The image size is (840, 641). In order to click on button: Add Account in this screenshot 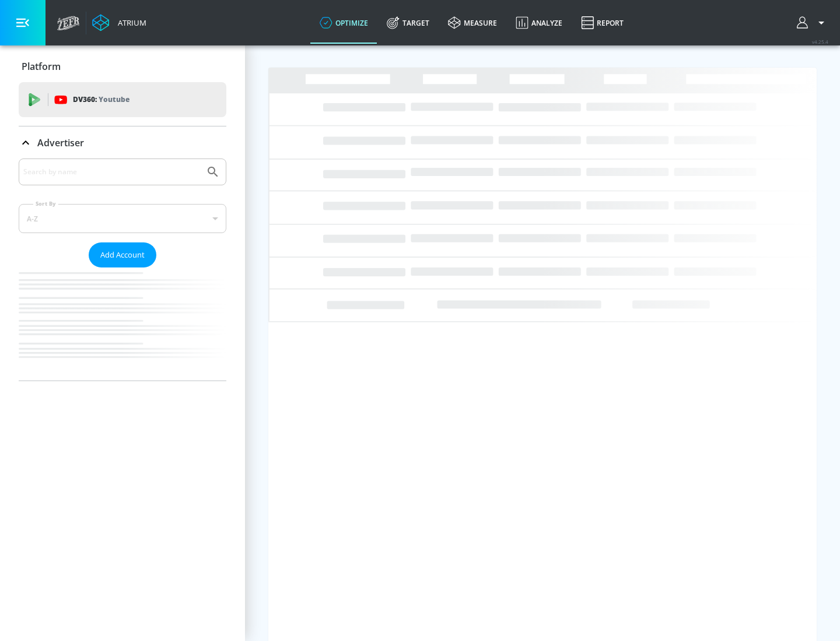, I will do `click(123, 255)`.